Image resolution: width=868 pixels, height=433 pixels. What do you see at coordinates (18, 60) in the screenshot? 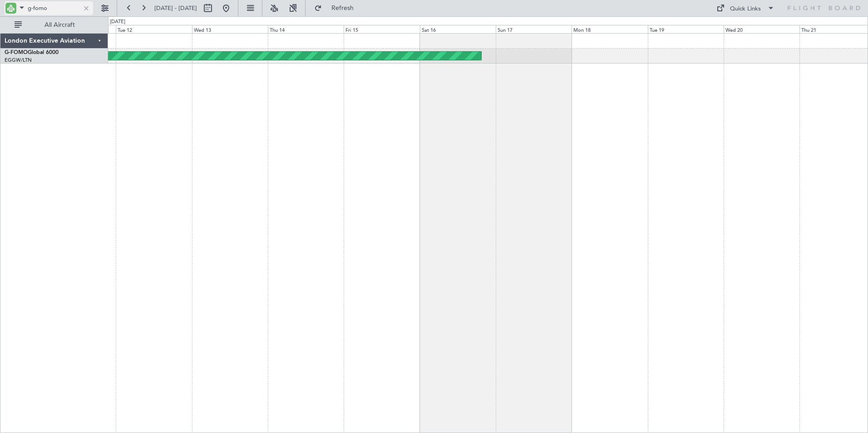
I see `a: EGGW/LTN` at bounding box center [18, 60].